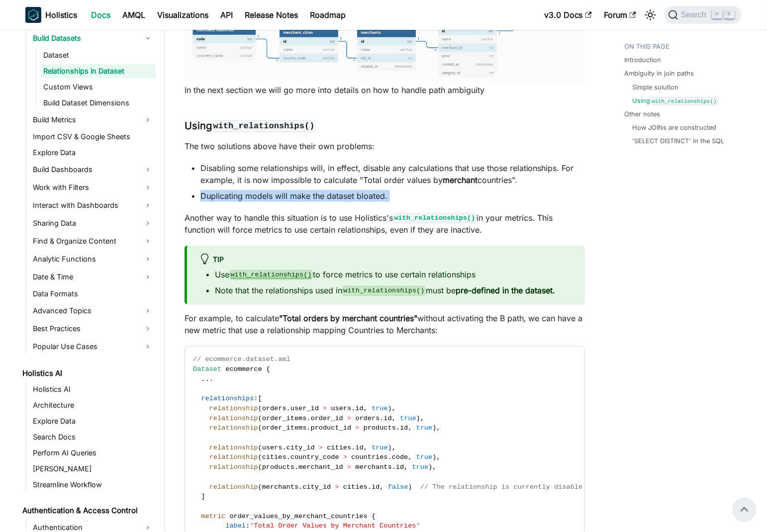  I want to click on span: merchant_id, so click(321, 467).